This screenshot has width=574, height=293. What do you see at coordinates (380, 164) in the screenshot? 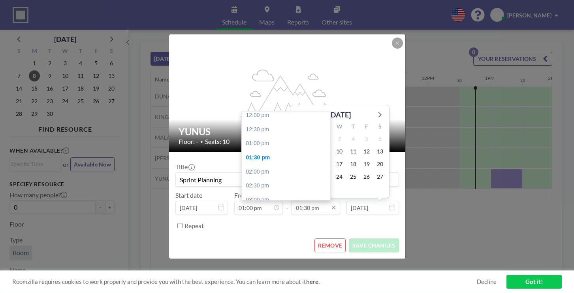
I see `span: Saturday, September 20, 2025` at bounding box center [380, 164].